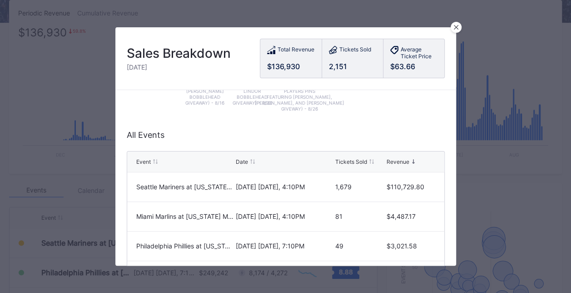  I want to click on div: 1,679, so click(359, 186).